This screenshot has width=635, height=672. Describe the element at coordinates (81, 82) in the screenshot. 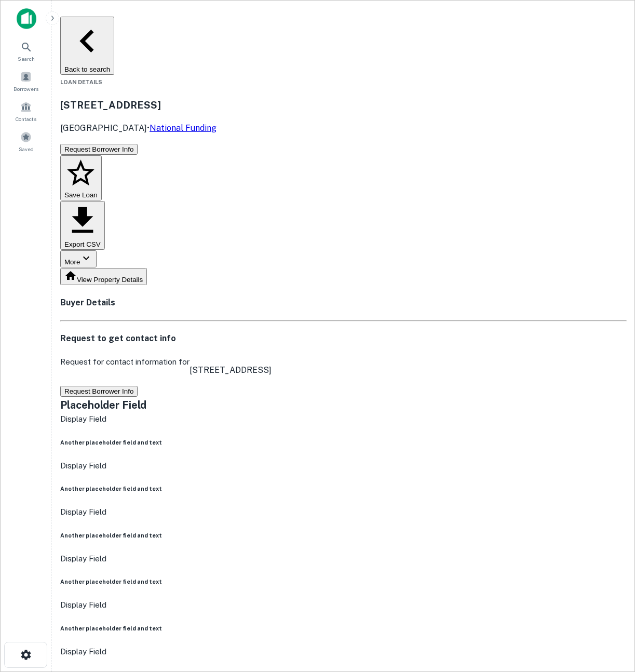

I see `span: Loan Details` at that location.